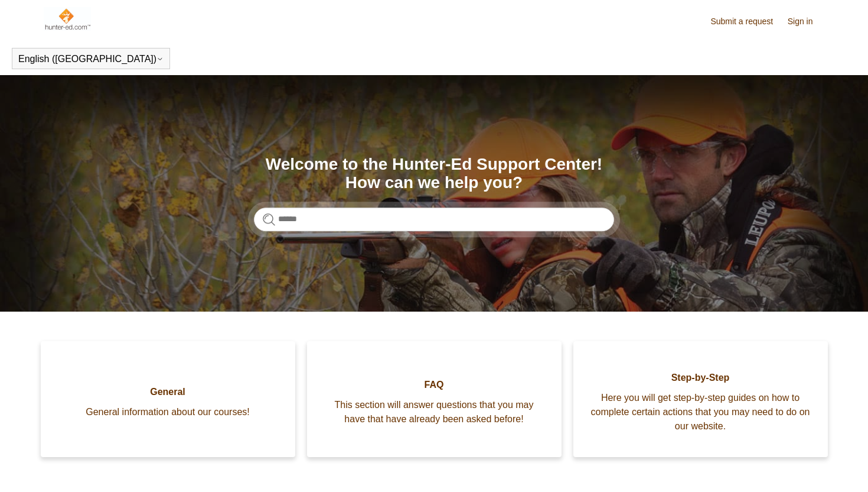  Describe the element at coordinates (826, 468) in the screenshot. I see `div: Chat Support` at that location.